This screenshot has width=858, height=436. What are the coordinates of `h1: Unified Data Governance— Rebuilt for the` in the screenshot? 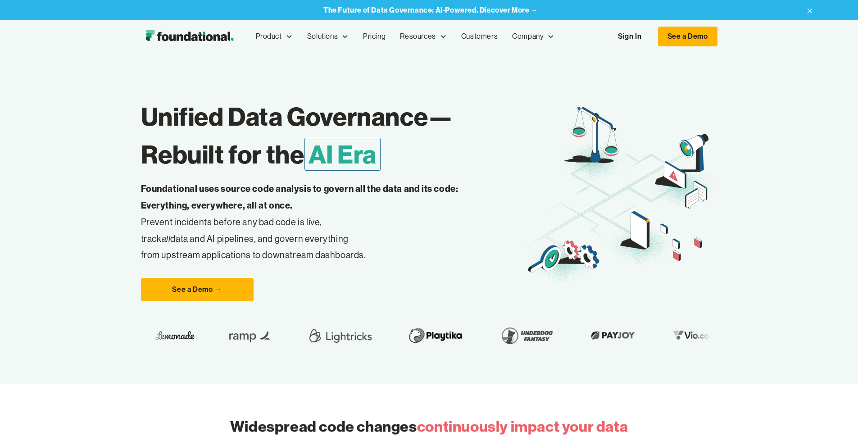 It's located at (333, 136).